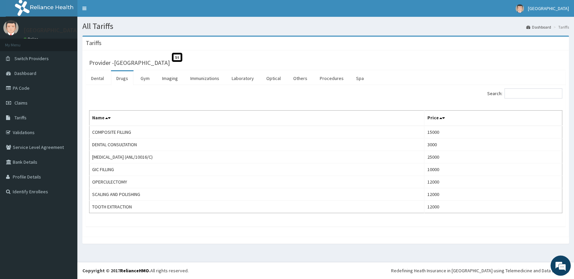 The image size is (574, 279). I want to click on td: TOOTH EXTRACTION, so click(257, 207).